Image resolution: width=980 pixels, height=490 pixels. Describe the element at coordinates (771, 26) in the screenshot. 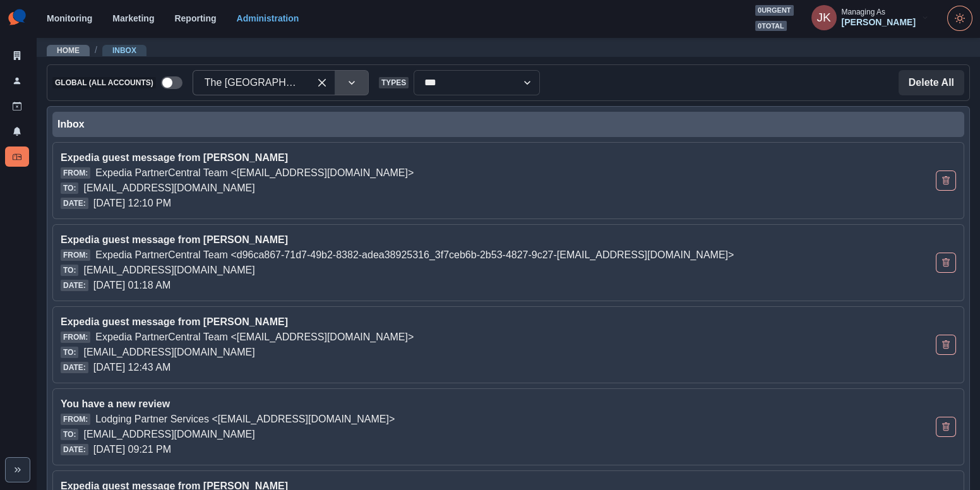

I see `span: 0 total` at that location.